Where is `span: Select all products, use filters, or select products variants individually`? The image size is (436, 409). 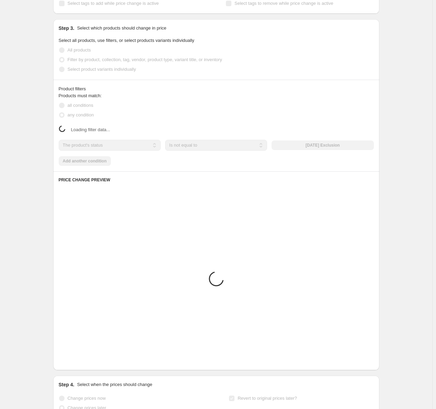 span: Select all products, use filters, or select products variants individually is located at coordinates (126, 40).